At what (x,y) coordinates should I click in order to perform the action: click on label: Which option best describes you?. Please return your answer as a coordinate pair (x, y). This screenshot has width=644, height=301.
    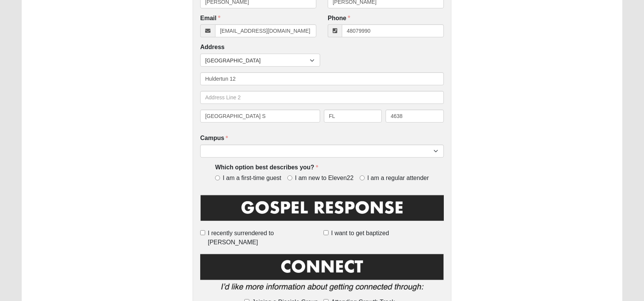
    Looking at the image, I should click on (266, 167).